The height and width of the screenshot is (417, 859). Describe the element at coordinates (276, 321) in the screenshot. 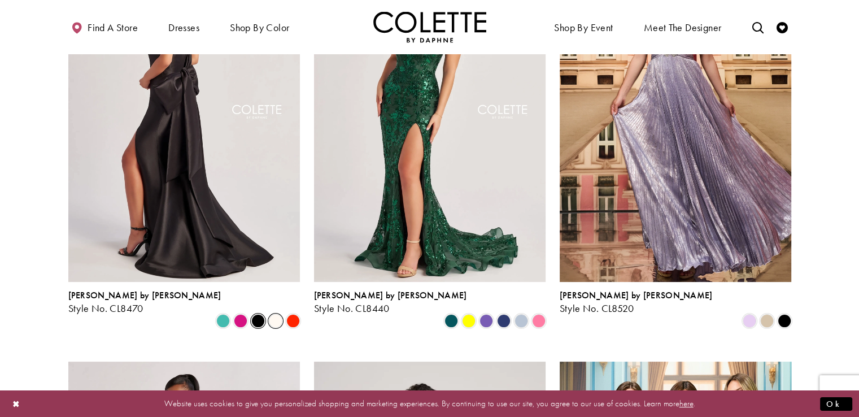

I see `i: Diamond White` at that location.